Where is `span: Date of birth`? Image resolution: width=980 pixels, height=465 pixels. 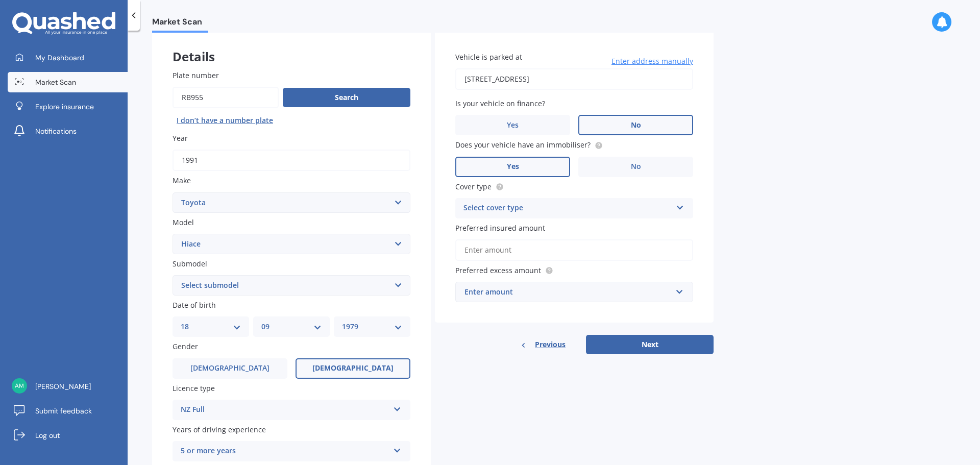
span: Date of birth is located at coordinates (194, 305).